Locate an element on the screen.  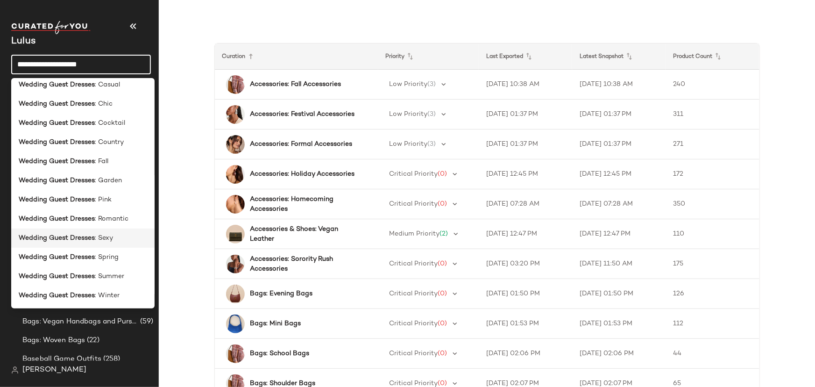
span: : Cocktail is located at coordinates (110, 123).